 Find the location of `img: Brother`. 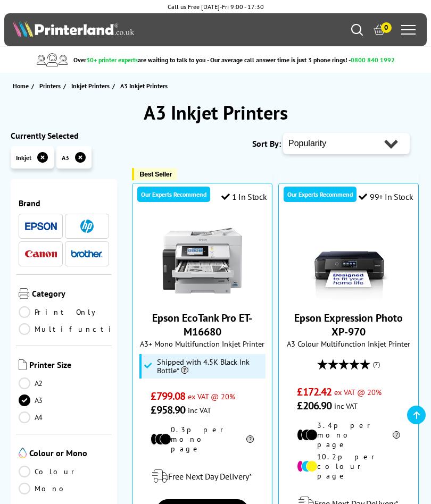

img: Brother is located at coordinates (87, 253).